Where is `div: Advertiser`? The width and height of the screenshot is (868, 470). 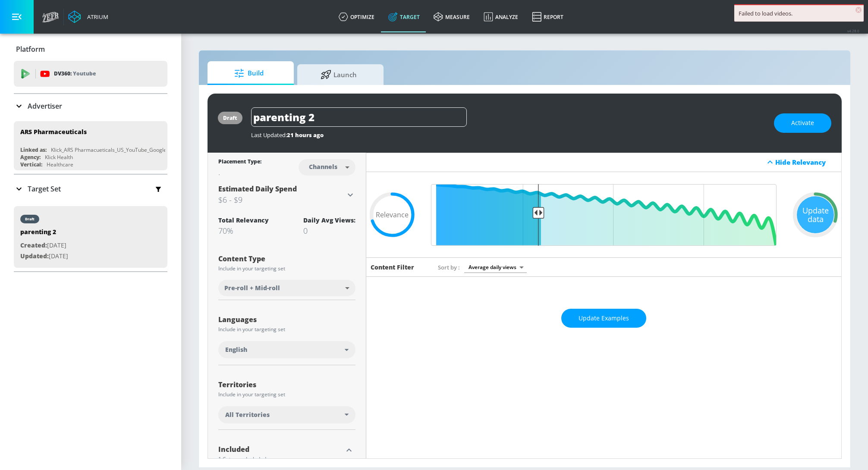 div: Advertiser is located at coordinates (91, 106).